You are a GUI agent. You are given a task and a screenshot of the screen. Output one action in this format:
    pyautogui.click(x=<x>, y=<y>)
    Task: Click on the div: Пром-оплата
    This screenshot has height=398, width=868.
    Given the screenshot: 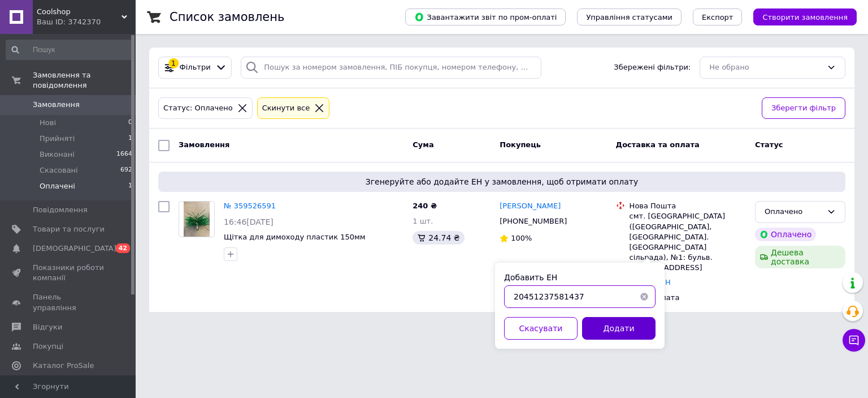 What is the action you would take?
    pyautogui.click(x=688, y=298)
    